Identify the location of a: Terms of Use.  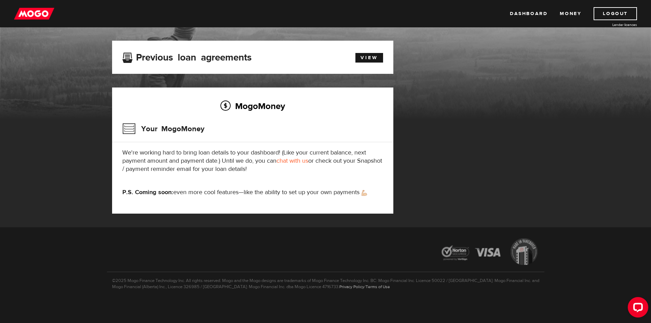
(378, 287).